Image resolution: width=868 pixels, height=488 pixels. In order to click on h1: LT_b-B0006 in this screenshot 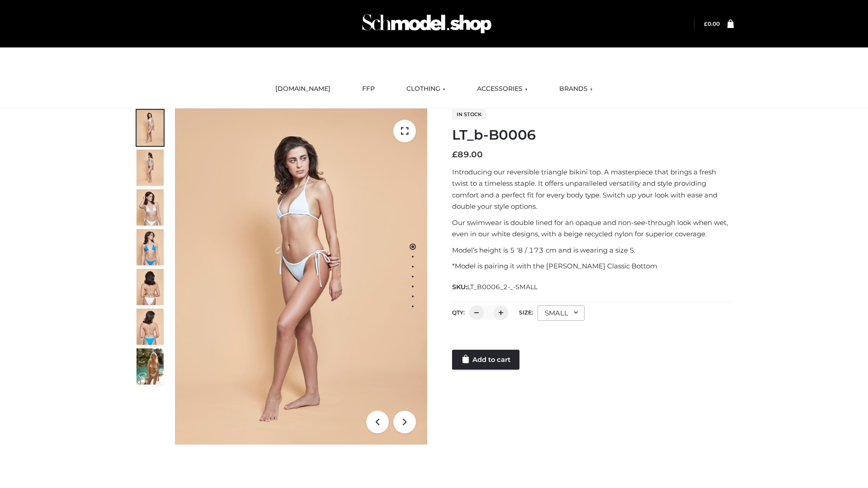, I will do `click(593, 135)`.